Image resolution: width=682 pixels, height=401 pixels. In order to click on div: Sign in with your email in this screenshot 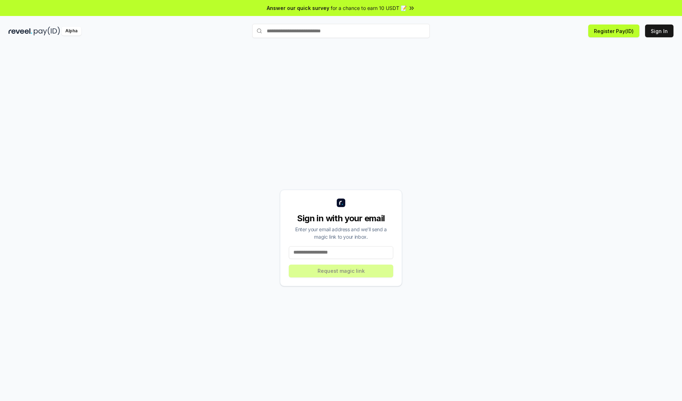, I will do `click(341, 218)`.